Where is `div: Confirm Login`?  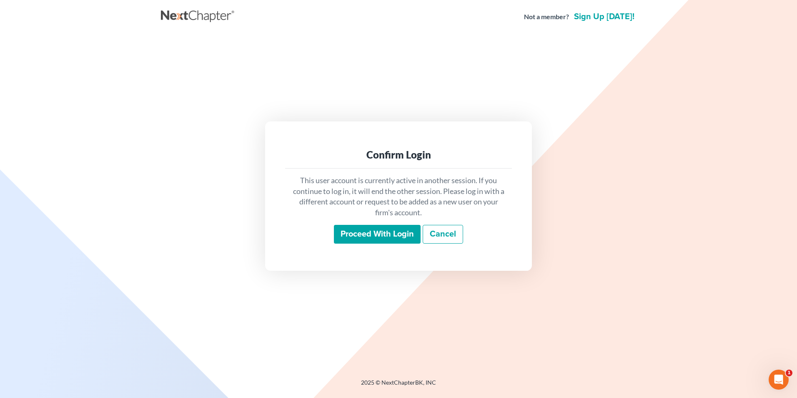 div: Confirm Login is located at coordinates (399, 155).